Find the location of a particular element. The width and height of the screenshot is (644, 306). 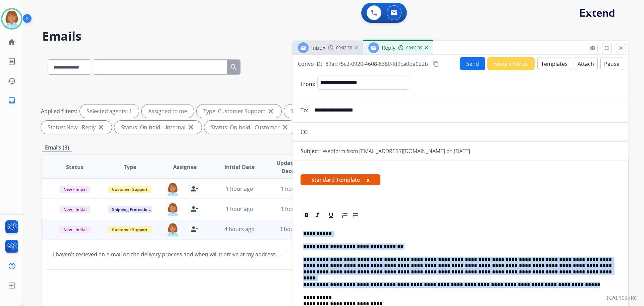

div: Status: On-hold – Internal is located at coordinates (158, 127).